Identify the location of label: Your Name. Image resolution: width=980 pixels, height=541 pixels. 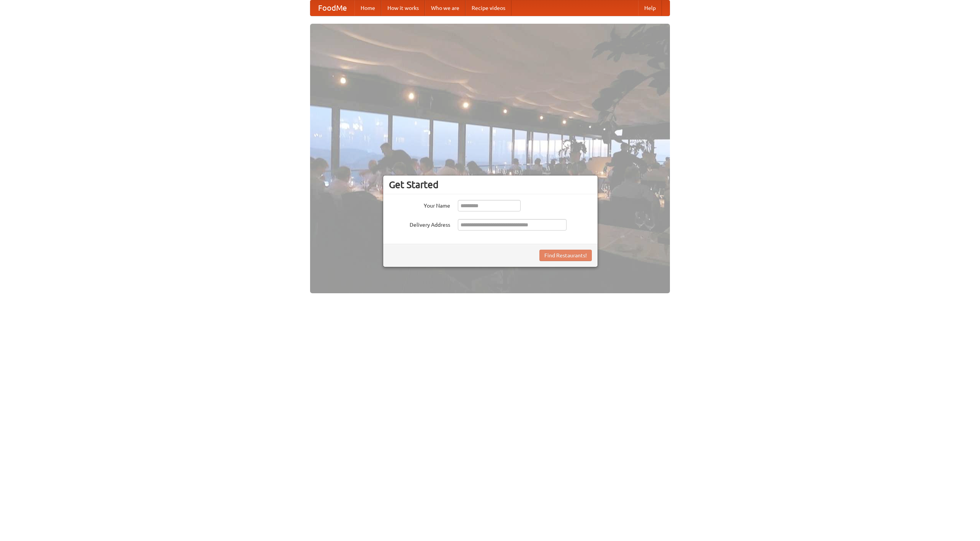
(419, 205).